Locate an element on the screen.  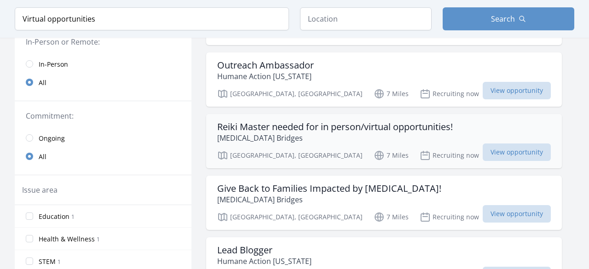
h3: Outreach Ambassador is located at coordinates (266, 65).